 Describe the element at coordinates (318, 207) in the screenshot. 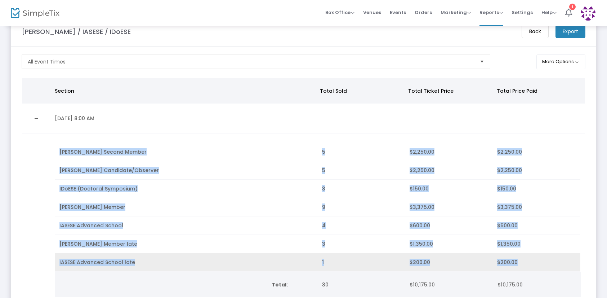

I see `div: Data table` at that location.